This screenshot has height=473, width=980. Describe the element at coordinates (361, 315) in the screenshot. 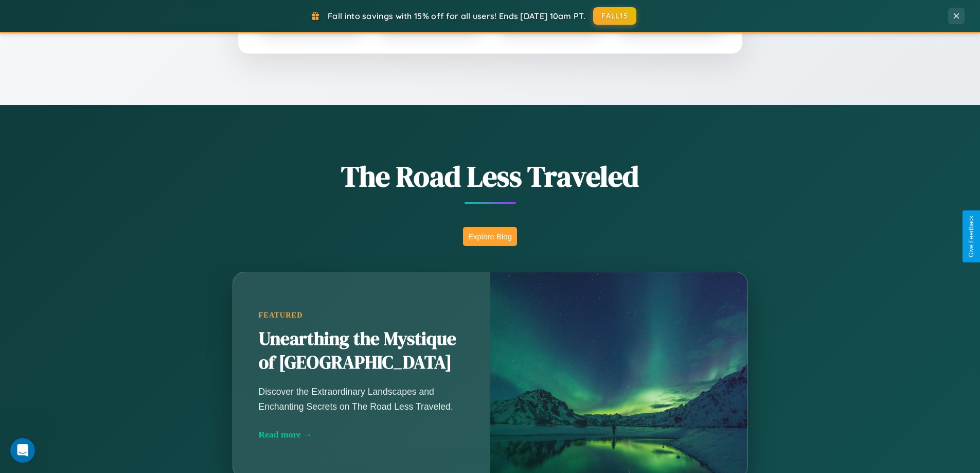

I see `div: Featured` at that location.